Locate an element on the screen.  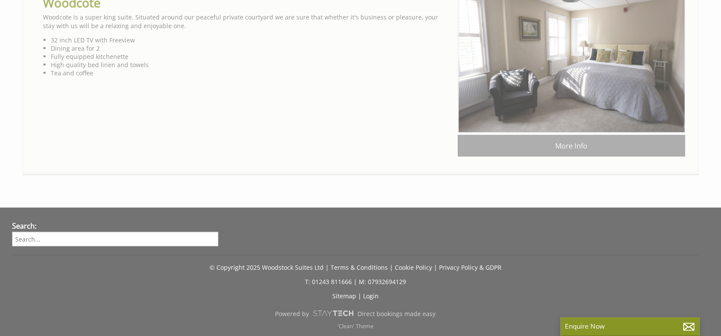
a: M: 07932694129 is located at coordinates (382, 281).